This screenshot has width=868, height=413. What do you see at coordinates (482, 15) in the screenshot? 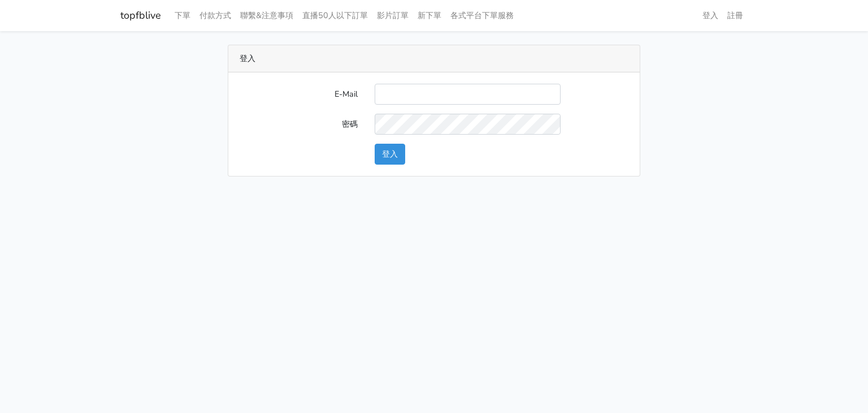
I see `a: 各式平台下單服務` at bounding box center [482, 15].